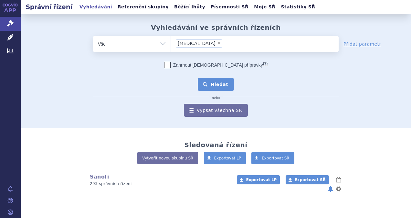  What do you see at coordinates (339, 180) in the screenshot?
I see `button: lhůty` at bounding box center [339, 180].